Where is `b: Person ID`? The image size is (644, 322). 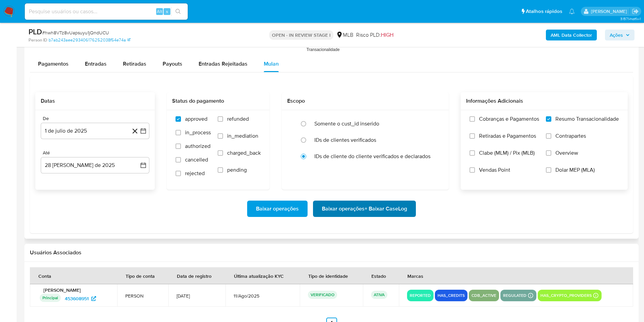
b: Person ID is located at coordinates (38, 40).